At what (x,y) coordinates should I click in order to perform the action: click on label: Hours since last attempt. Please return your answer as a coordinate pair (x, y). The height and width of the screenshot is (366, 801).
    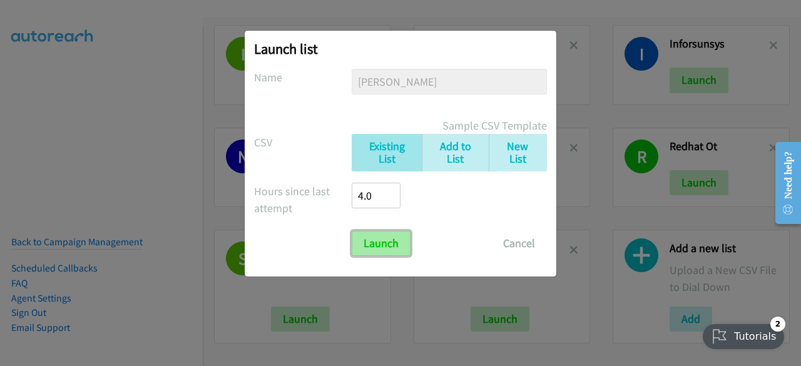
    Looking at the image, I should click on (303, 200).